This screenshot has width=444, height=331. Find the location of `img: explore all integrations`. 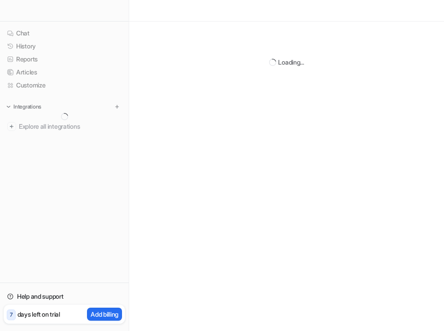

img: explore all integrations is located at coordinates (12, 126).